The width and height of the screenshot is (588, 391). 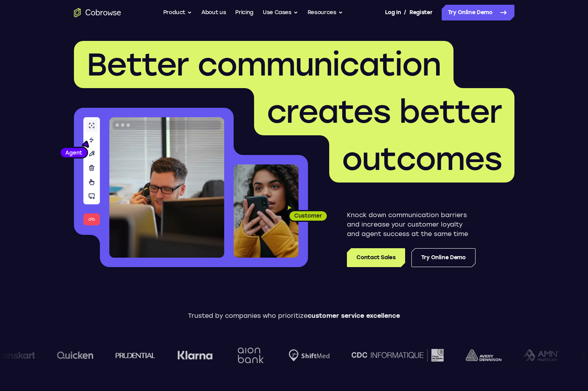 I want to click on span: creates better, so click(x=384, y=112).